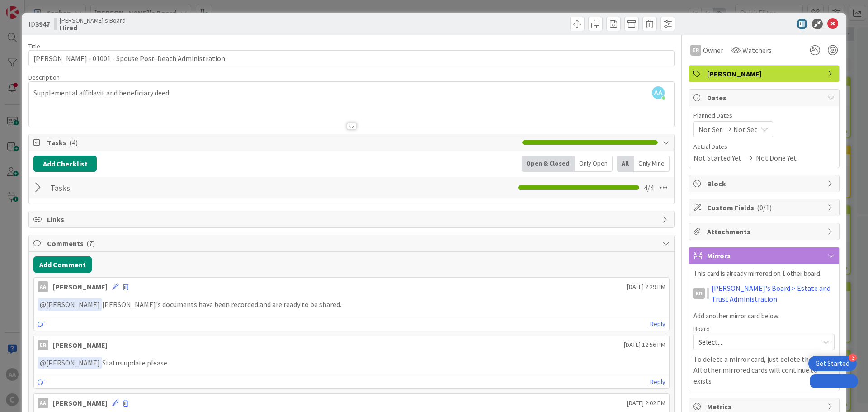 The image size is (868, 412). Describe the element at coordinates (765, 231) in the screenshot. I see `span: Attachments` at that location.